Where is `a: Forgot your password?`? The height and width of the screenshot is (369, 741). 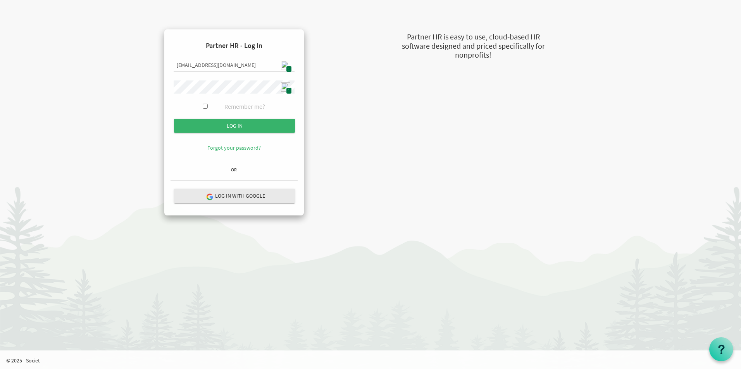 a: Forgot your password? is located at coordinates (234, 148).